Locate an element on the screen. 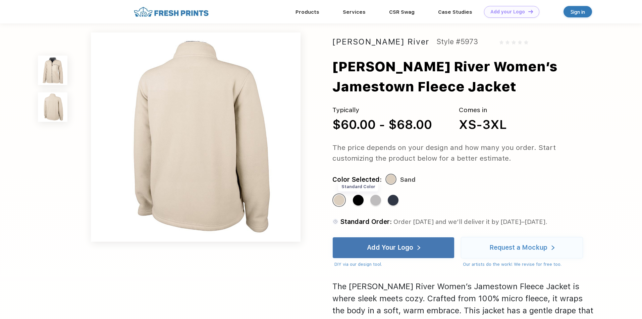 This screenshot has width=642, height=319. div: Light-Grey is located at coordinates (375, 200).